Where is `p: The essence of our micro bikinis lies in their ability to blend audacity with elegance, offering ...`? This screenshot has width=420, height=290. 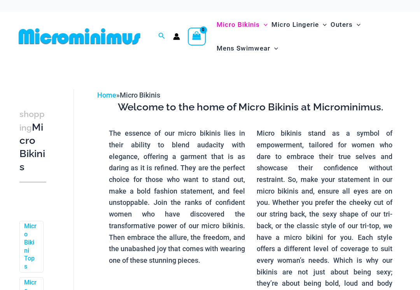
p: The essence of our micro bikinis lies in their ability to blend audacity with elegance, offering ... is located at coordinates (177, 197).